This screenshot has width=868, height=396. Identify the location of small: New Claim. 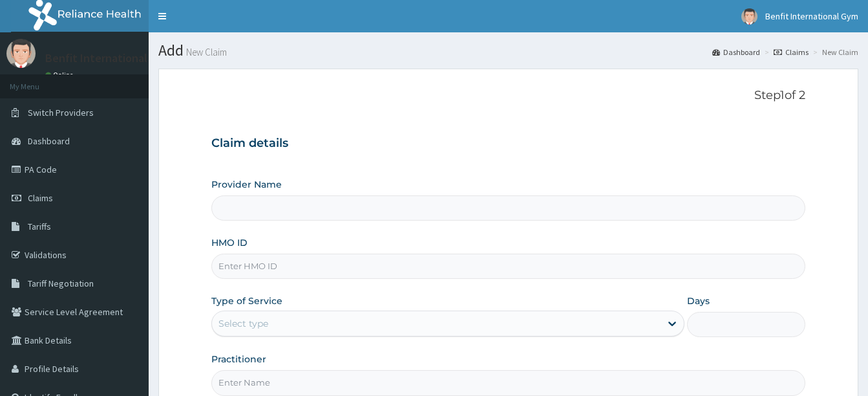
(204, 52).